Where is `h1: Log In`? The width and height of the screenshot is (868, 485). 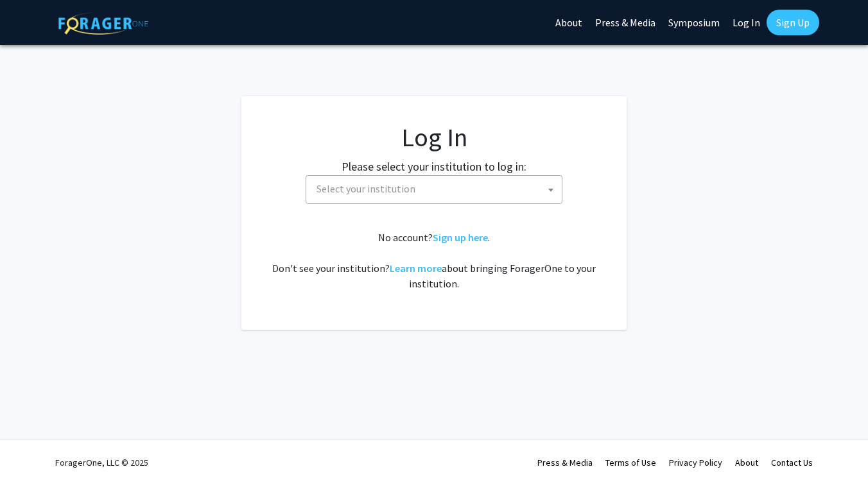
h1: Log In is located at coordinates (434, 138).